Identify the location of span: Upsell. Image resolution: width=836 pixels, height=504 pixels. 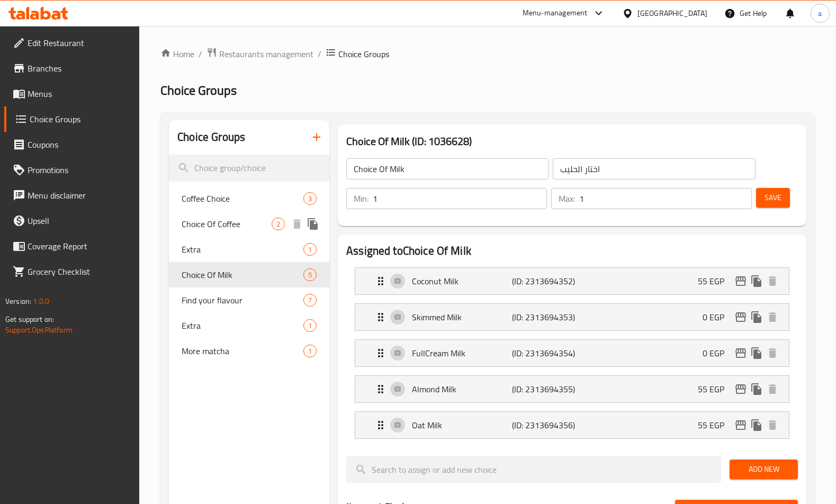
(79, 220).